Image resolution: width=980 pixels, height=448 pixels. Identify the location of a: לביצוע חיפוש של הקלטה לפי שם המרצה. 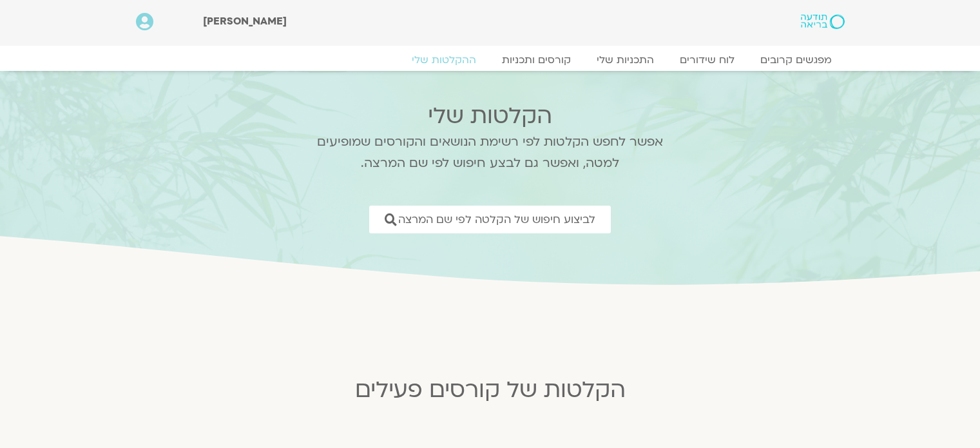
(490, 219).